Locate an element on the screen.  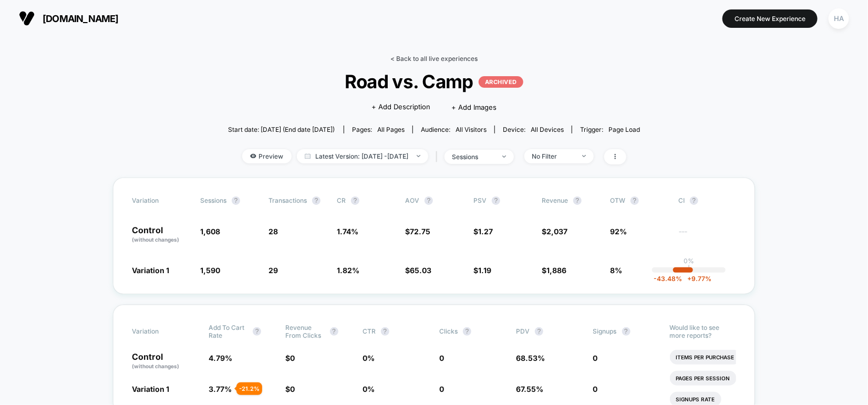
span: Signups is located at coordinates (605, 331).